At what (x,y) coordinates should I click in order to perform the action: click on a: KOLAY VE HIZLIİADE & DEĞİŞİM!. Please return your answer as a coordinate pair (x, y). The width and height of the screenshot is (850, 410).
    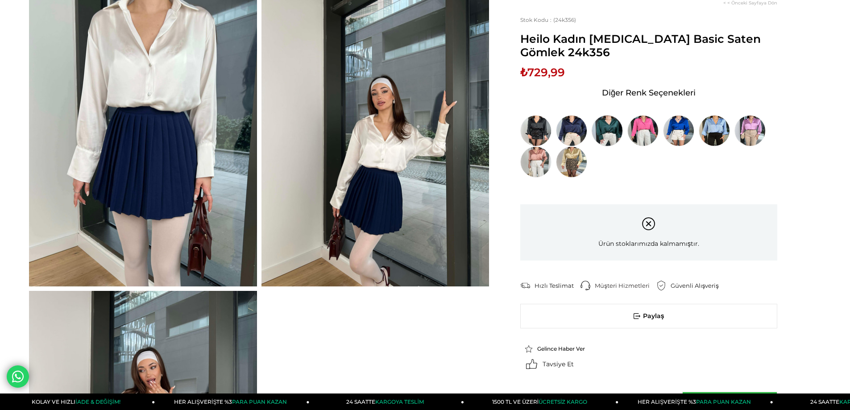
    Looking at the image, I should click on (78, 402).